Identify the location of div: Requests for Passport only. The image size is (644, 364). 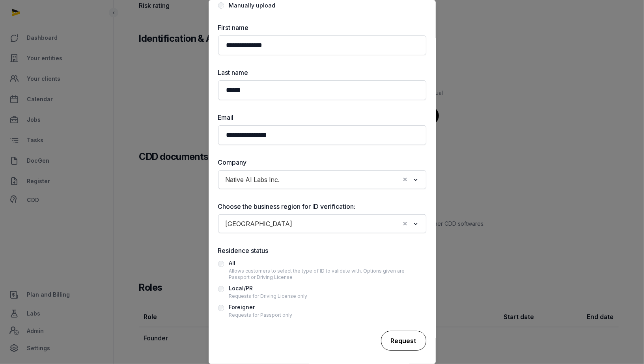
(260, 315).